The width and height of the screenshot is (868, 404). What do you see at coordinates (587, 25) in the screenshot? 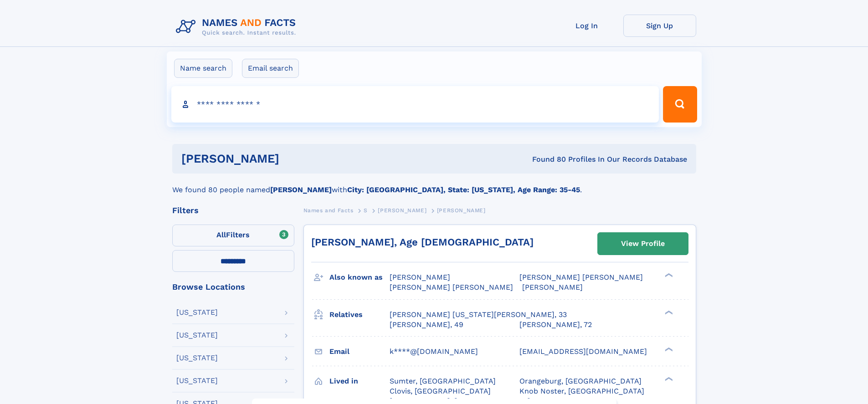
I see `a: Log In` at bounding box center [587, 25].